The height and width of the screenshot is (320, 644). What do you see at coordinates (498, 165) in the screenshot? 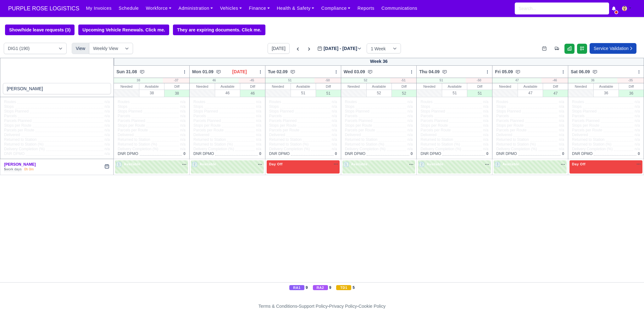
I see `span: 3` at bounding box center [498, 165].